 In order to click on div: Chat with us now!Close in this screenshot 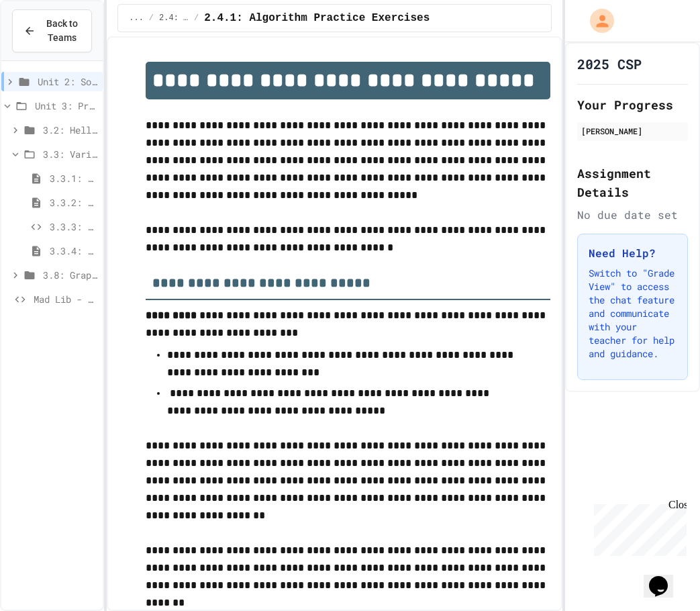, I will do `click(49, 45)`.